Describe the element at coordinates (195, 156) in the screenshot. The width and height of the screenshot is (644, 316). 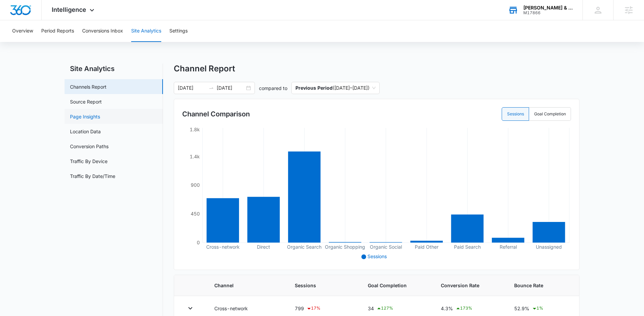
I see `tspan: 1.4k` at that location.